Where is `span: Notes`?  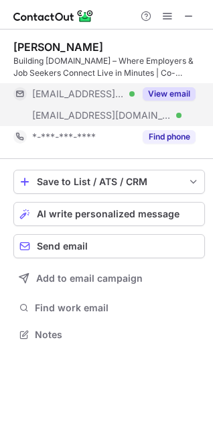
span: Notes is located at coordinates (117, 335).